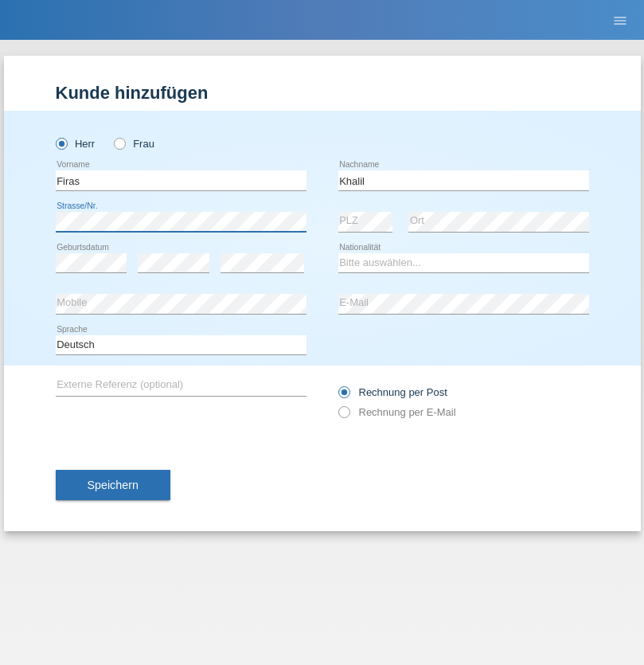 The height and width of the screenshot is (665, 644). I want to click on label: Herr, so click(75, 144).